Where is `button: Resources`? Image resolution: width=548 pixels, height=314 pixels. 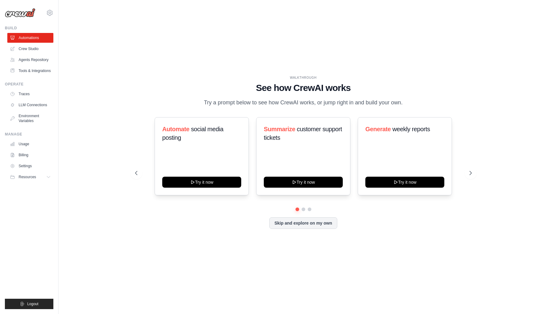
button: Resources is located at coordinates (30, 177).